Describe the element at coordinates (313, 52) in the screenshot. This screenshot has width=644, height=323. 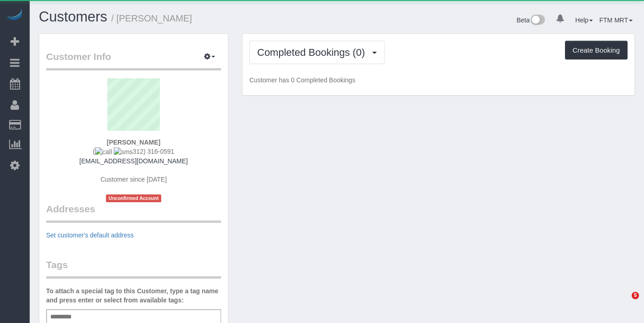
I see `span: Completed Bookings (0)` at that location.